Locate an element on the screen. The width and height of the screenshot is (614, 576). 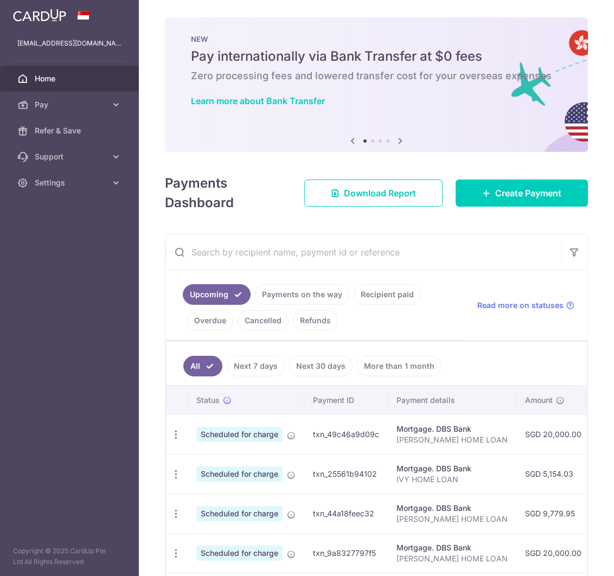
a: All is located at coordinates (203, 366).